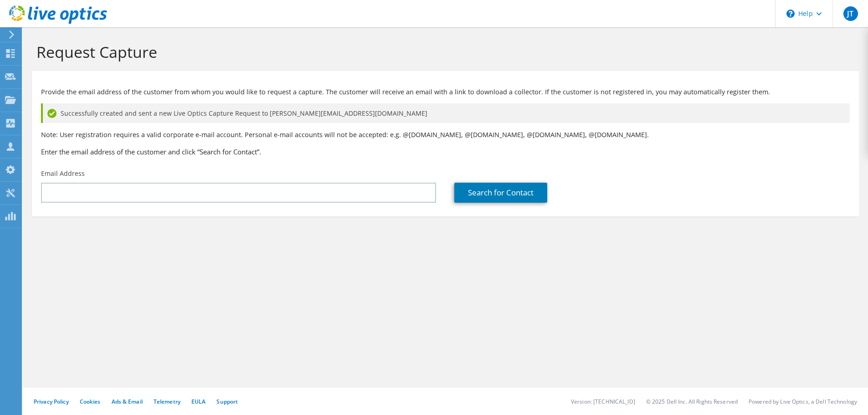 This screenshot has width=868, height=415. I want to click on a: Search for Contact, so click(501, 193).